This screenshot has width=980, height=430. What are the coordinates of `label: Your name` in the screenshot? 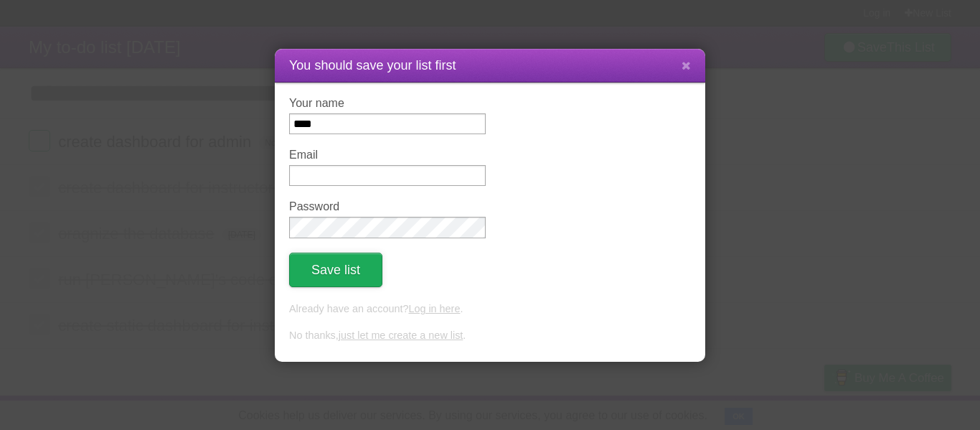 It's located at (388, 103).